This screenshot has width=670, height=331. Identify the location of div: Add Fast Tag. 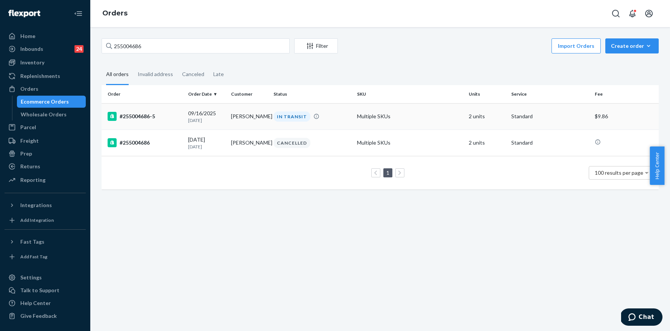
(34, 256).